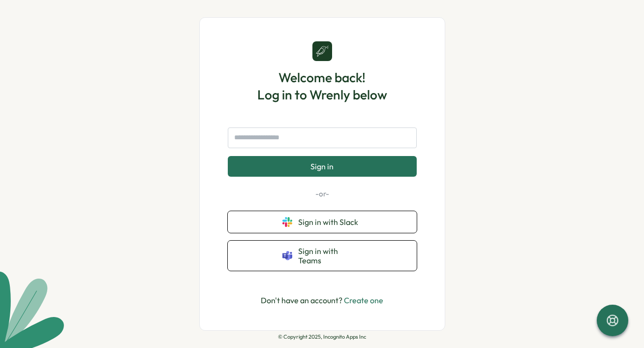 The width and height of the screenshot is (644, 348). What do you see at coordinates (322, 86) in the screenshot?
I see `h1: Welcome back! Log in to Wrenly below` at bounding box center [322, 86].